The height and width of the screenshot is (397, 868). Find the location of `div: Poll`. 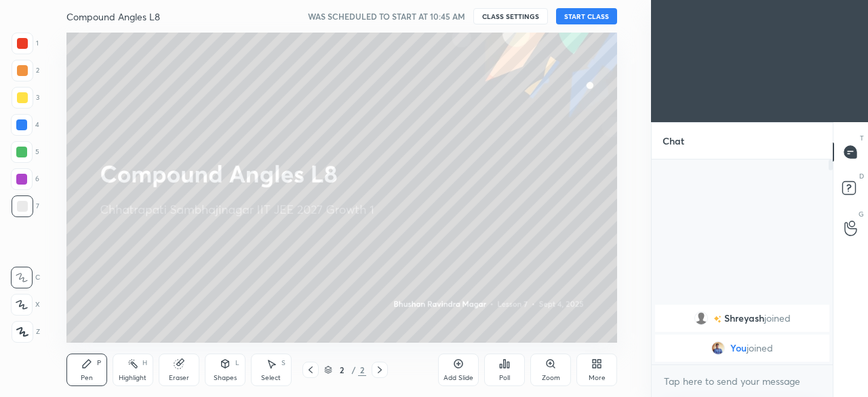

div: Poll is located at coordinates (505, 378).